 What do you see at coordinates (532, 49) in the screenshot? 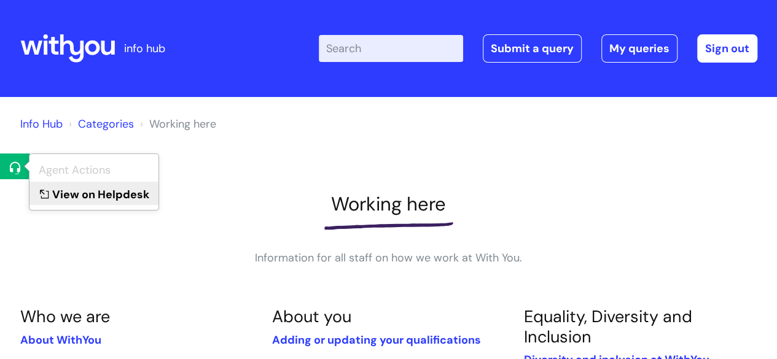
I see `a: Submit a query` at bounding box center [532, 49].